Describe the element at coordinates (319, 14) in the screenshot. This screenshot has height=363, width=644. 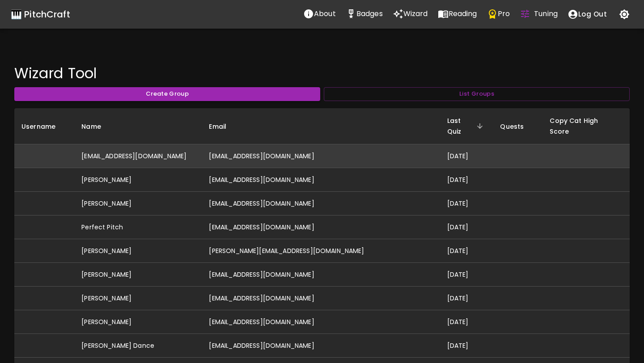
I see `button: About` at that location.